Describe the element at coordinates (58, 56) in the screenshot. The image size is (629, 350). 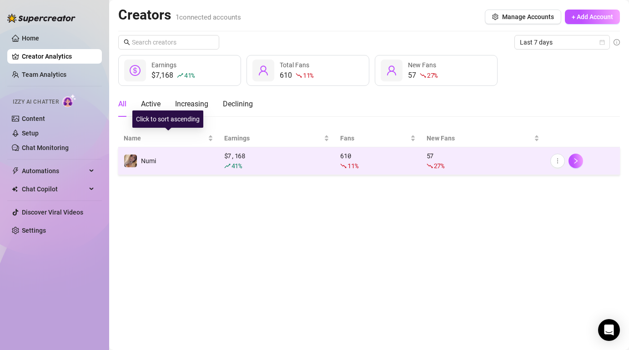
I see `a: Creator Analytics` at that location.